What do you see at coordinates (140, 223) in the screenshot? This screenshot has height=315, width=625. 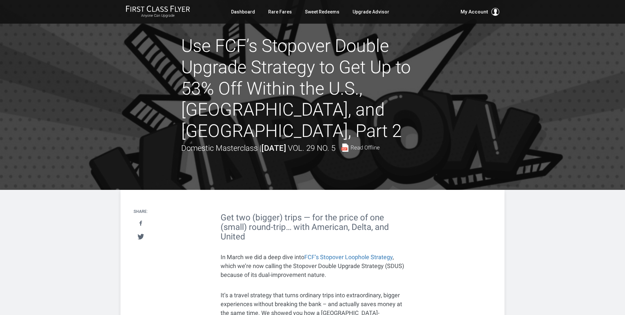 I see `a: Share` at bounding box center [140, 223].